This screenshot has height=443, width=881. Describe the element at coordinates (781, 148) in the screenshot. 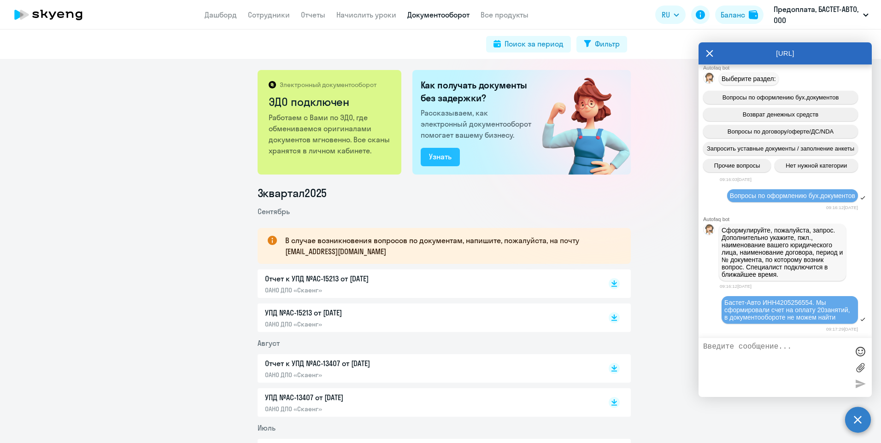

I see `span: Запросить уставные документы / заполнение анкеты` at that location.